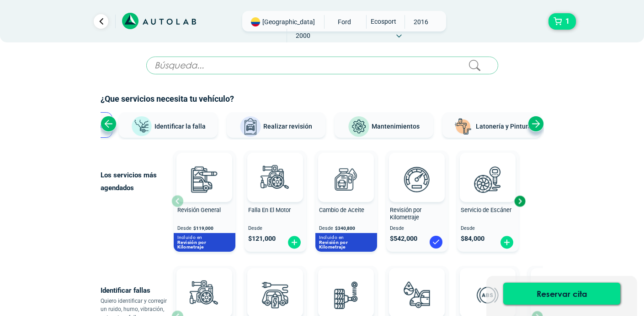 The image size is (644, 316). Describe the element at coordinates (488, 295) in the screenshot. I see `img: diagnostic_diagnostic_abs-v3.svg` at that location.